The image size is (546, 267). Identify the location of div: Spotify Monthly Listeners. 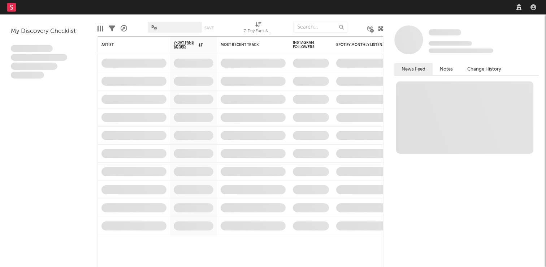
(364, 45).